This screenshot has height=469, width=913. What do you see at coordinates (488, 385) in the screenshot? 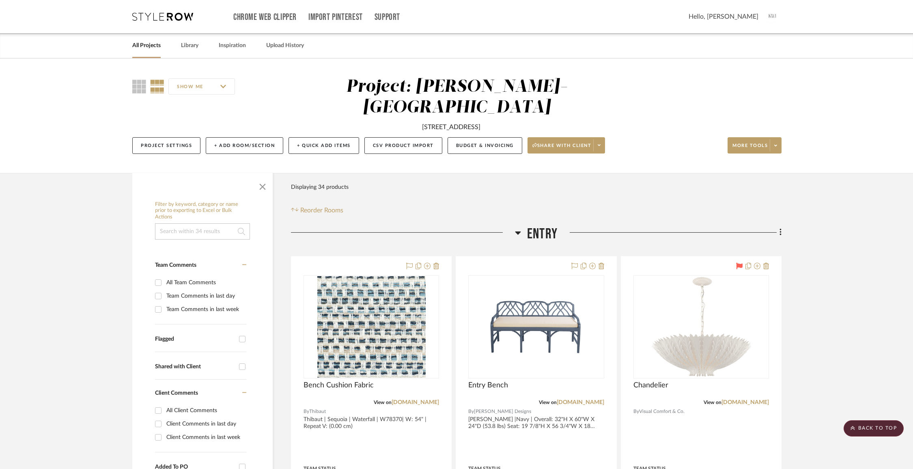
I see `span: Entry Bench` at bounding box center [488, 385].